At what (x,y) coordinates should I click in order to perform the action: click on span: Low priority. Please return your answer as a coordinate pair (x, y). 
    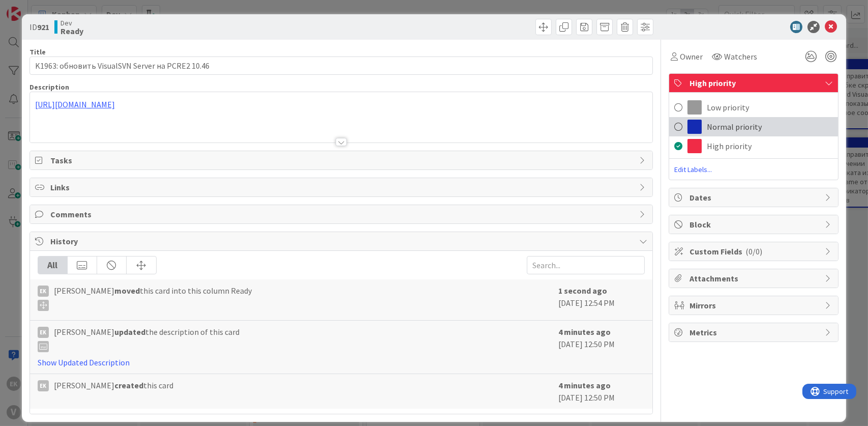
    Looking at the image, I should click on (728, 108).